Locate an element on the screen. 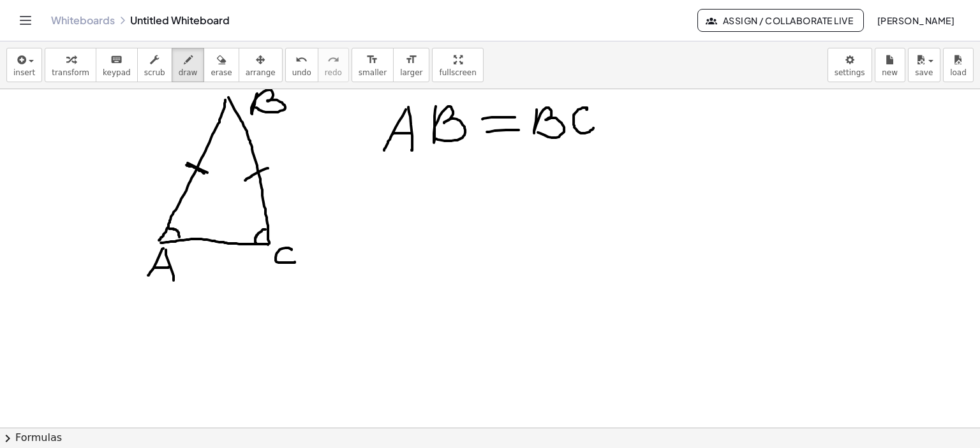 This screenshot has width=980, height=448. span: load is located at coordinates (958, 73).